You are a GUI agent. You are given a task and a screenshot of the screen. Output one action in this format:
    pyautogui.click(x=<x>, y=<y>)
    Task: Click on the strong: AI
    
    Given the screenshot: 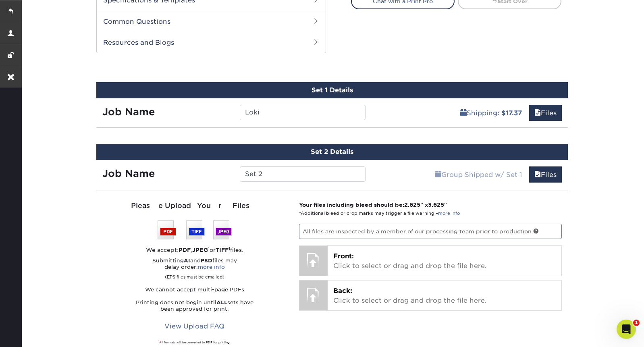 What is the action you would take?
    pyautogui.click(x=187, y=261)
    